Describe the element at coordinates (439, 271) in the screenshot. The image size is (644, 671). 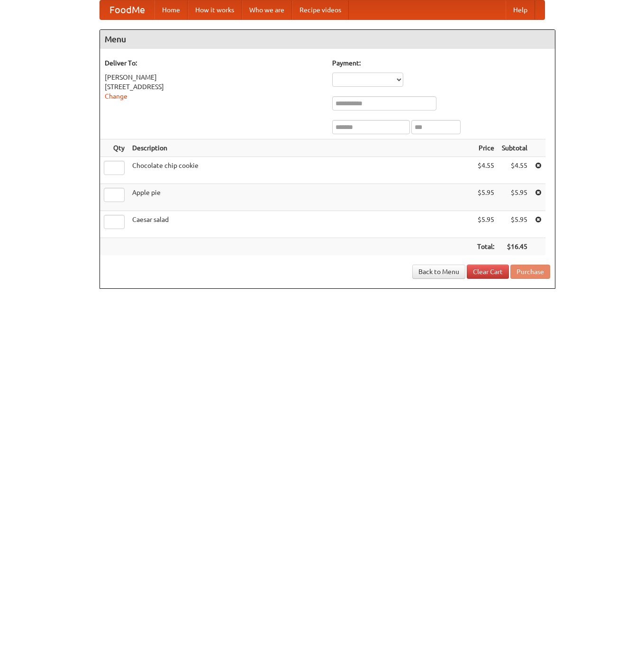
I see `a: Back to Menu` at that location.